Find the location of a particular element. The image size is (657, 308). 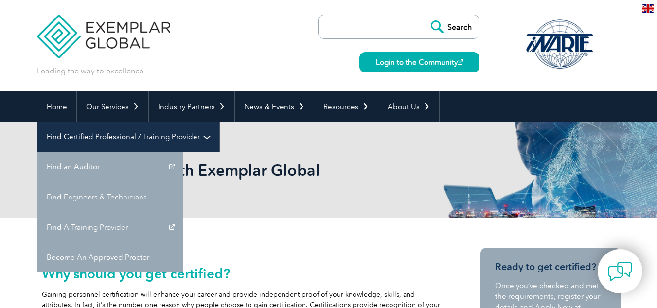

a: Find Engineers & Technicians is located at coordinates (110, 197).